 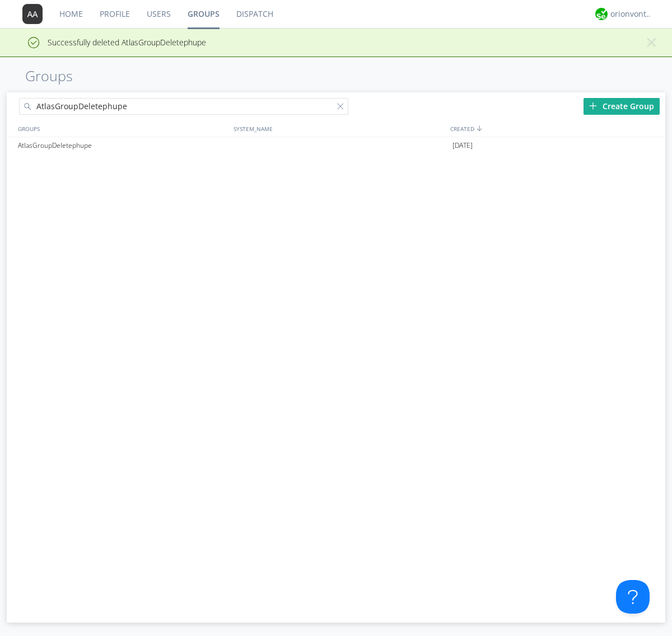 I want to click on div: AtlasGroupDeletephupe, so click(x=123, y=146).